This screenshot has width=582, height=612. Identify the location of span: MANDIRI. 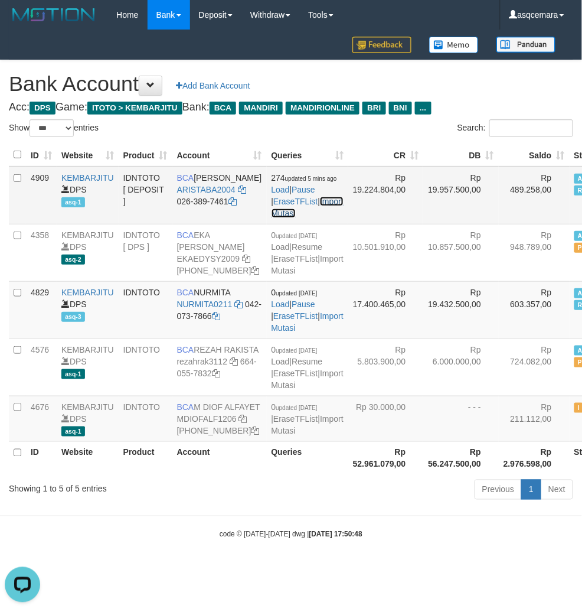
(261, 108).